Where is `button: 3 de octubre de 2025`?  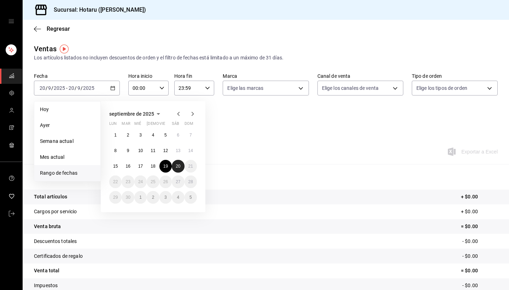 button: 3 de octubre de 2025 is located at coordinates (165, 197).